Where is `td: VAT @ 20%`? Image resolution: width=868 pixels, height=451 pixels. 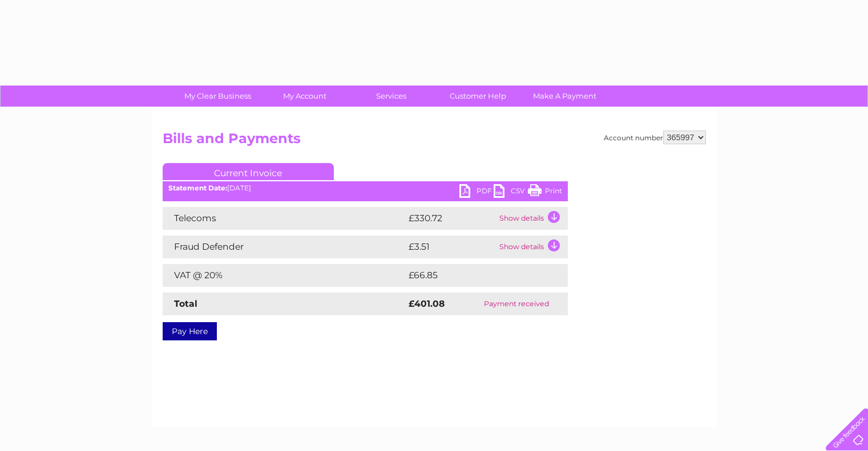 td: VAT @ 20% is located at coordinates (284, 275).